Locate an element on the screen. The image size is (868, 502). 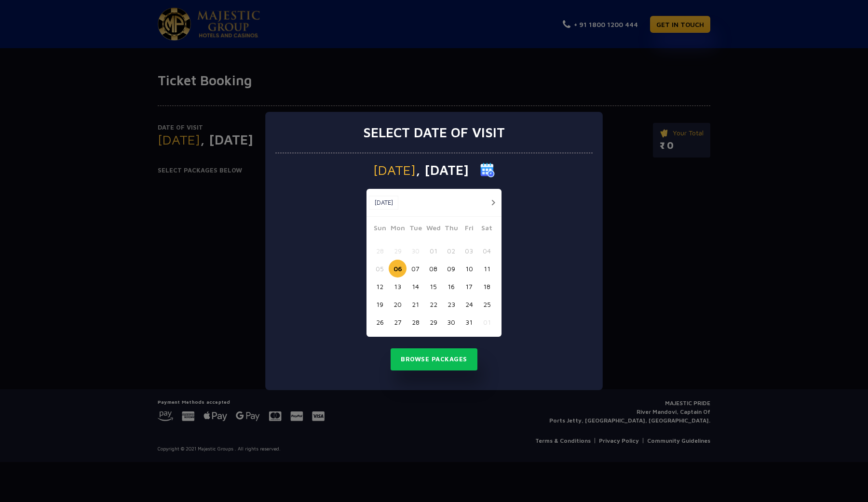
span: Sun is located at coordinates (380, 229).